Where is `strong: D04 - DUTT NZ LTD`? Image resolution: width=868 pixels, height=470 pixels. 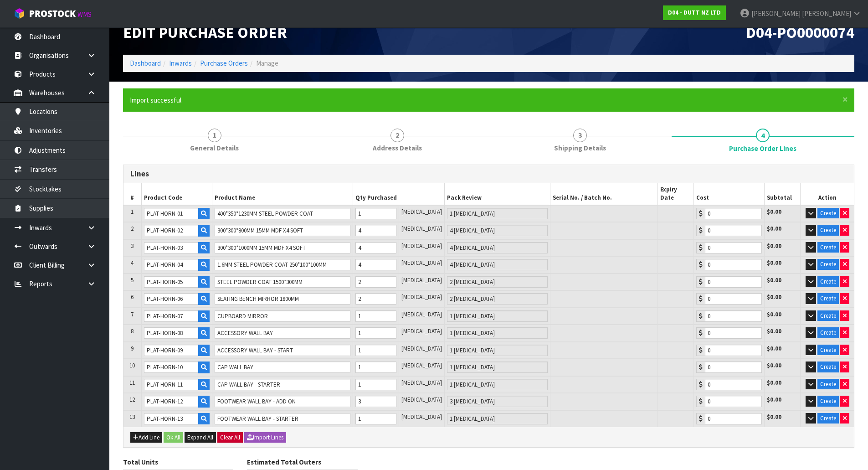
strong: D04 - DUTT NZ LTD is located at coordinates (694, 12).